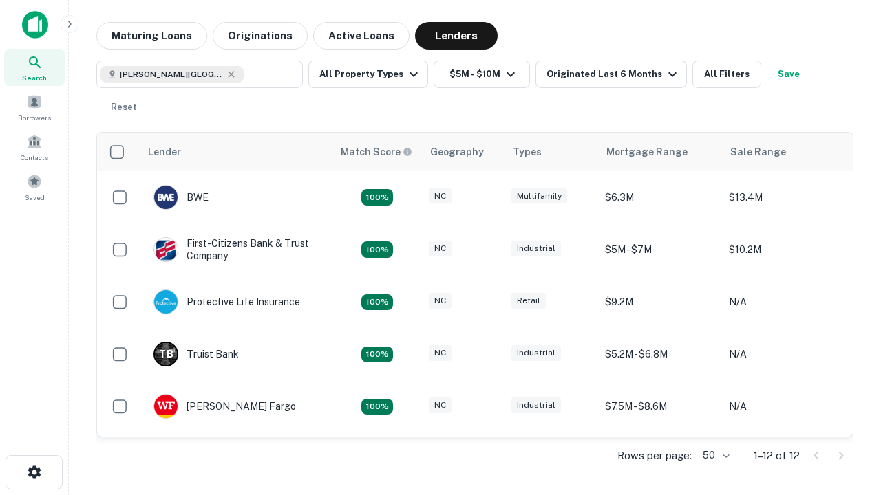 The image size is (881, 495). What do you see at coordinates (539, 196) in the screenshot?
I see `div: Multifamily` at bounding box center [539, 196].